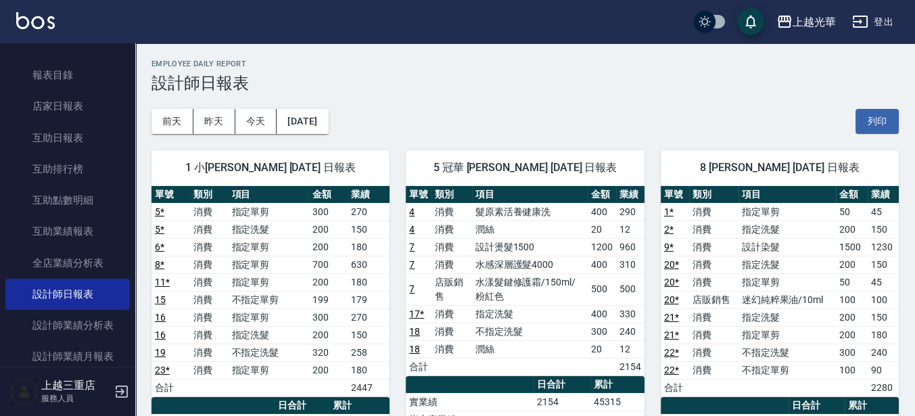  Describe the element at coordinates (806, 22) in the screenshot. I see `button: 上越光華` at that location.